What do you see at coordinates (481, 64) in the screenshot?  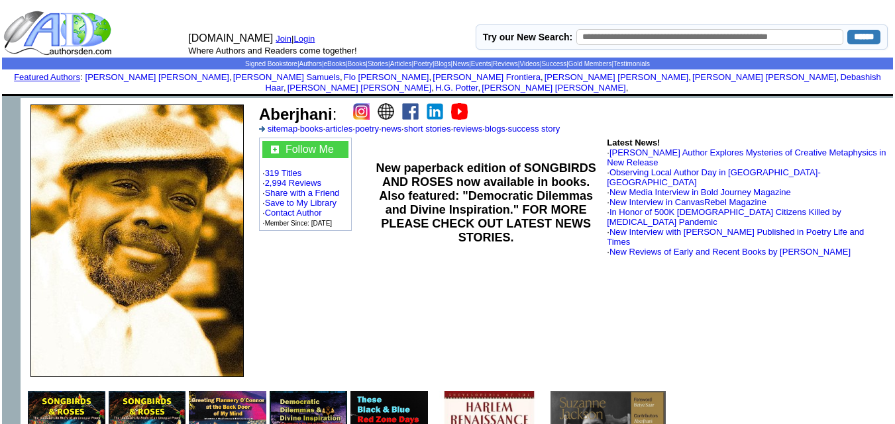 I see `a: Events` at bounding box center [481, 64].